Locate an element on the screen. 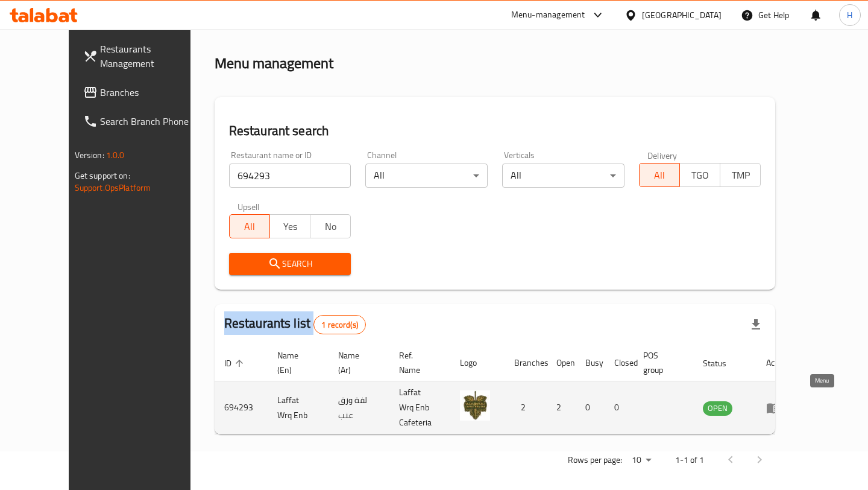 This screenshot has width=868, height=490. span: Name (En) is located at coordinates (296, 362).